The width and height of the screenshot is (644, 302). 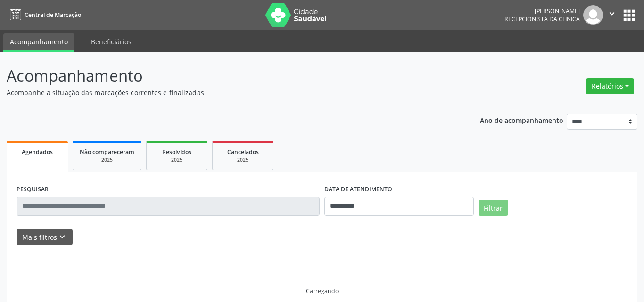 I want to click on p: Acompanhamento, so click(x=227, y=76).